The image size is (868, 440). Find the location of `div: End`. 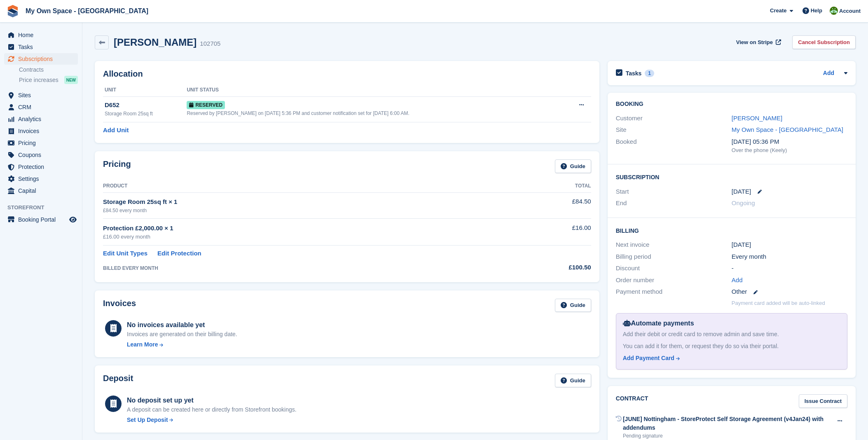

div: End is located at coordinates (674, 203).